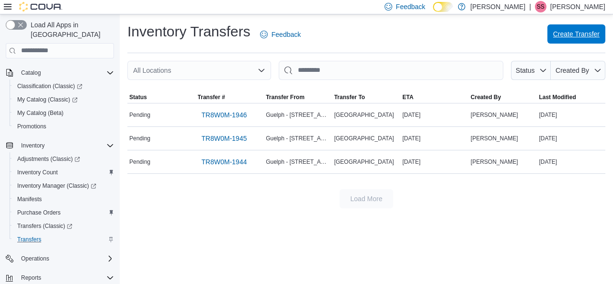 The height and width of the screenshot is (284, 613). What do you see at coordinates (433, 12) in the screenshot?
I see `span: Dark Mode` at bounding box center [433, 12].